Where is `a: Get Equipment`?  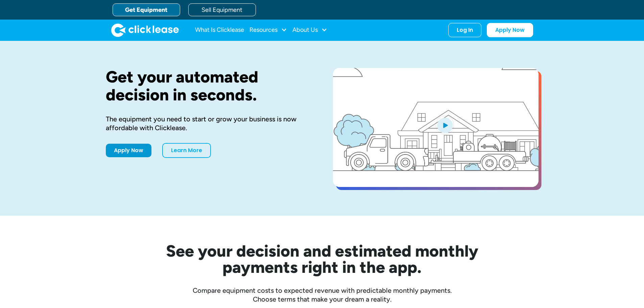 a: Get Equipment is located at coordinates (146, 10).